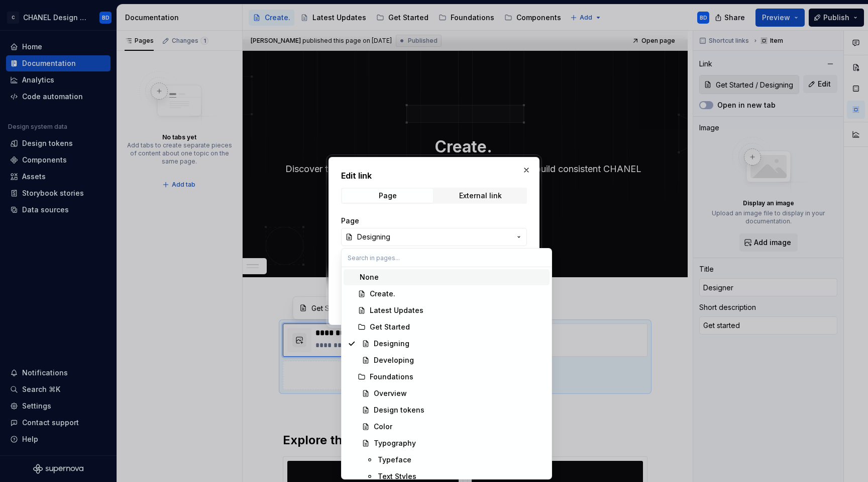 The width and height of the screenshot is (868, 482). Describe the element at coordinates (391, 377) in the screenshot. I see `div: Foundations` at that location.